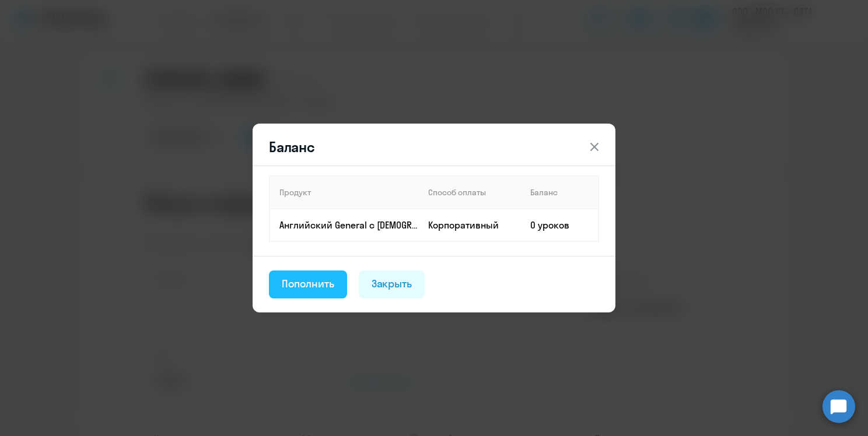  Describe the element at coordinates (559, 225) in the screenshot. I see `td: 0 уроков` at that location.